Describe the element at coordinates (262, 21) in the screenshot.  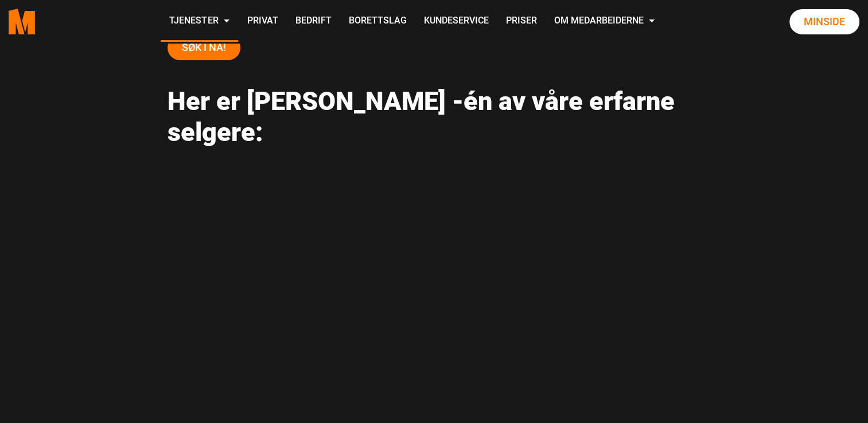
I see `a: Privat` at that location.